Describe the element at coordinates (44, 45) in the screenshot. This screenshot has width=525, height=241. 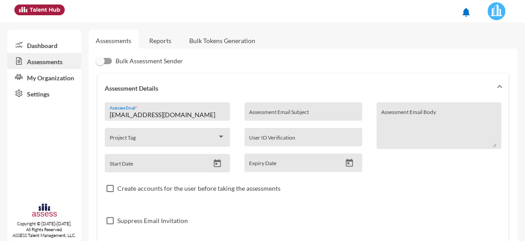
I see `a: Dashboard` at that location.